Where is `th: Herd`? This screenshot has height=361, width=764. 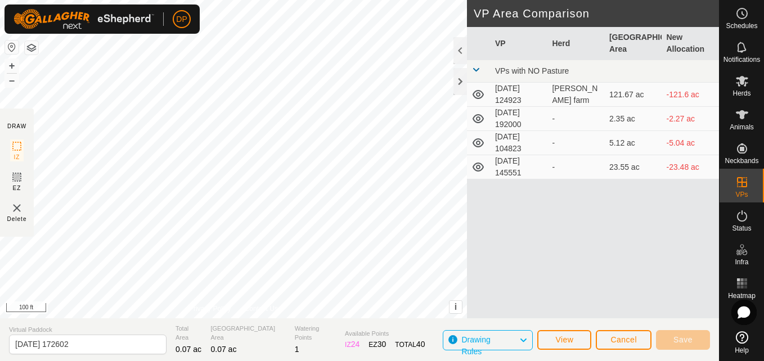 th: Herd is located at coordinates (576, 43).